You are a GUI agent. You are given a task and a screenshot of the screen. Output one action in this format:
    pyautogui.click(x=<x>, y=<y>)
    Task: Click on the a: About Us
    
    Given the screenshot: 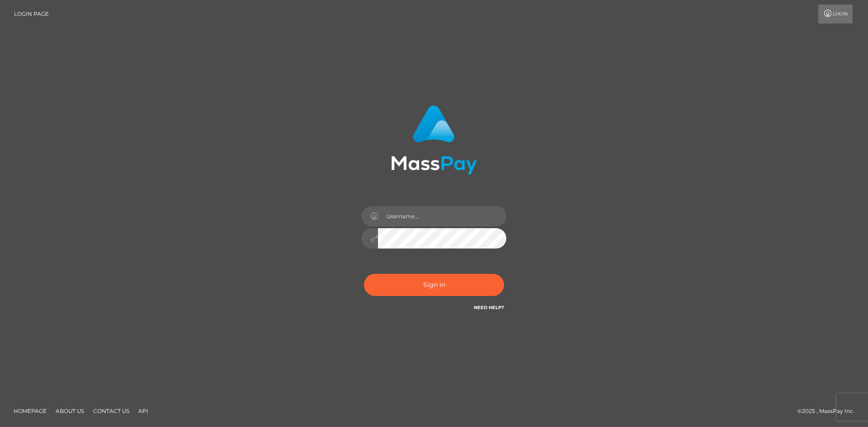 What is the action you would take?
    pyautogui.click(x=70, y=411)
    